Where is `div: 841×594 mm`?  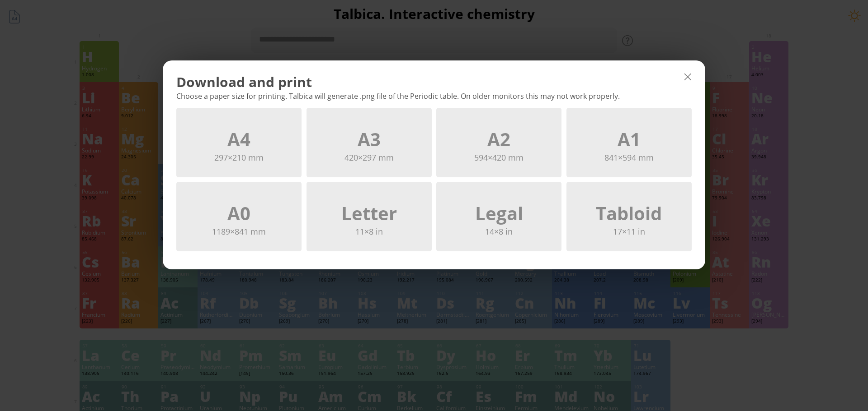 div: 841×594 mm is located at coordinates (629, 157).